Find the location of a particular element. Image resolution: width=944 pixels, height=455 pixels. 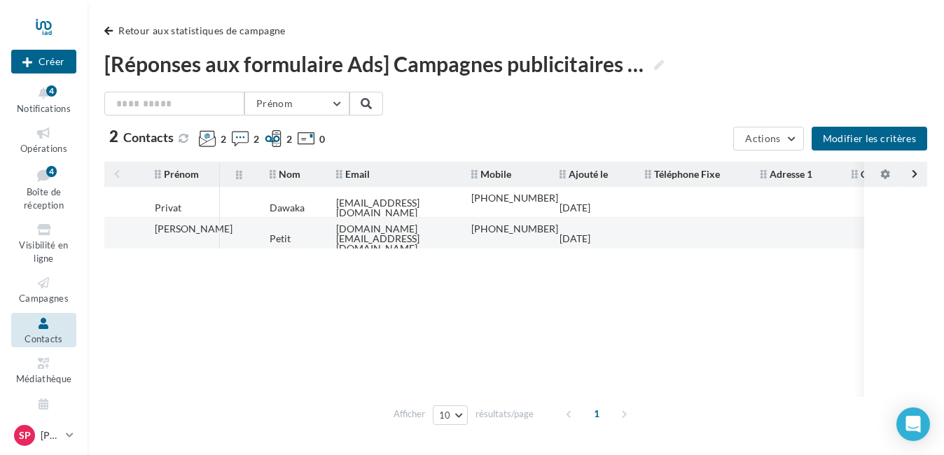

span: Actions is located at coordinates (763, 138).